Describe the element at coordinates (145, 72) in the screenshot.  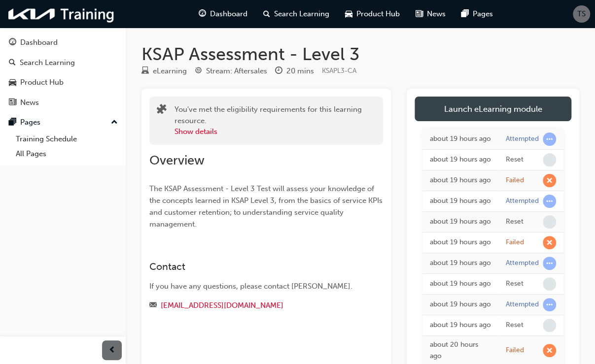
I see `span: learningResourceType_ELEARNING-icon` at that location.